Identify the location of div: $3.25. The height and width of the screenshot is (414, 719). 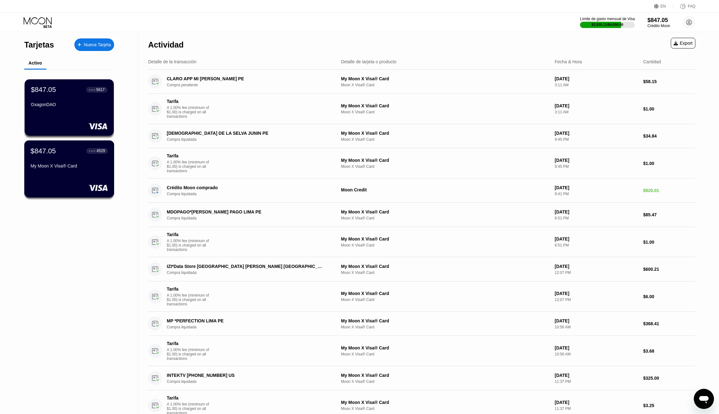
(669, 406).